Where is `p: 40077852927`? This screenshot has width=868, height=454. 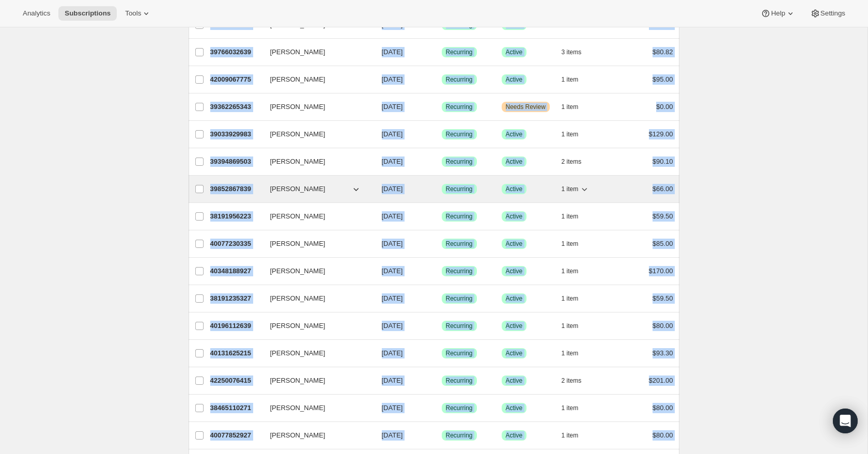
p: 40077852927 is located at coordinates (236, 435).